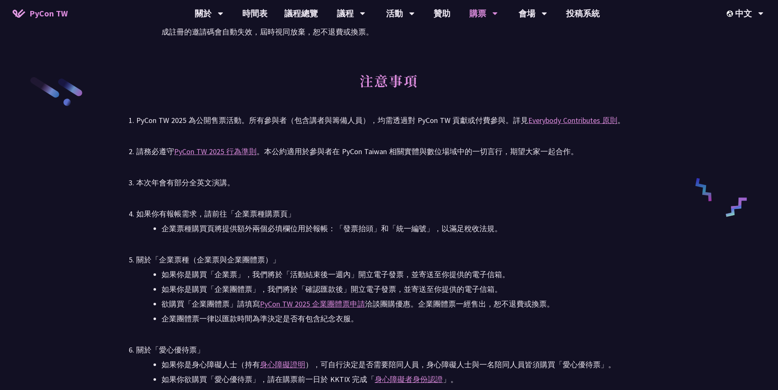  Describe the element at coordinates (402, 304) in the screenshot. I see `li: 欲購買「企業團體票」請填寫 洽談團購優惠。企業團體票一經售出，恕不退費或換票。` at that location.